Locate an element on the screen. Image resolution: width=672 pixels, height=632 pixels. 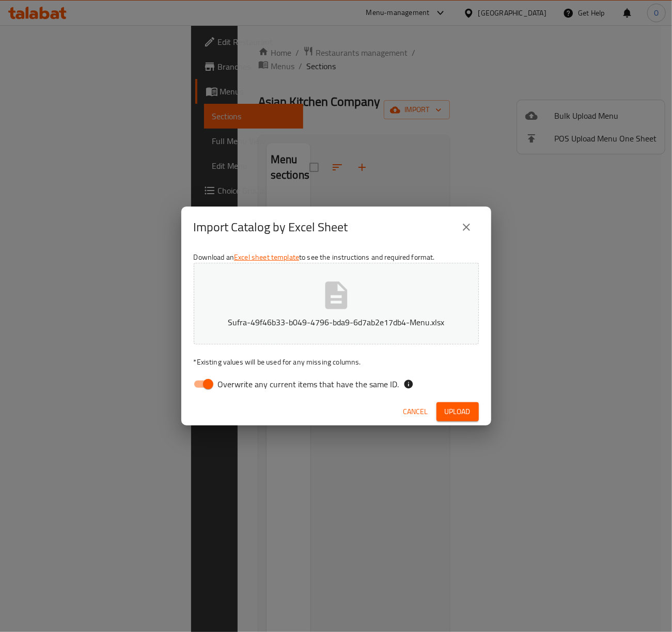
span: Upload is located at coordinates (458, 411).